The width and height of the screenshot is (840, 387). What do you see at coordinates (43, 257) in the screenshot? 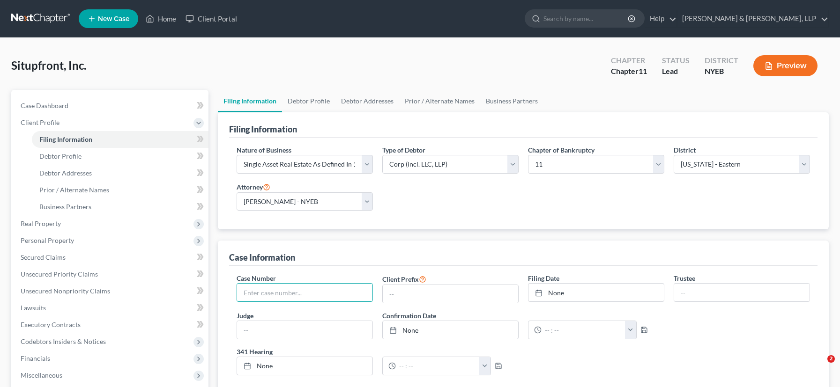
I see `span: Secured Claims` at bounding box center [43, 257].